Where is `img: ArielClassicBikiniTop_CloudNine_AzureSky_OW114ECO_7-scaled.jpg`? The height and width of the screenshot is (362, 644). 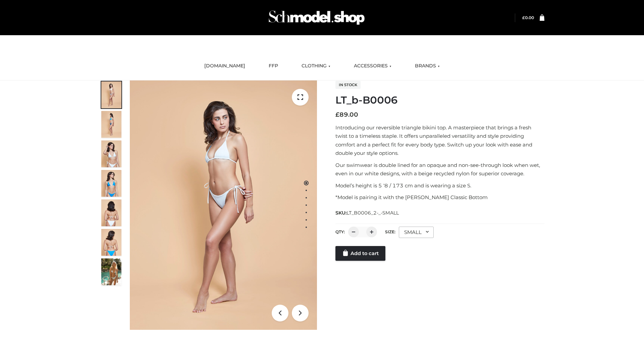
img: ArielClassicBikiniTop_CloudNine_AzureSky_OW114ECO_7-scaled.jpg is located at coordinates (112, 213).